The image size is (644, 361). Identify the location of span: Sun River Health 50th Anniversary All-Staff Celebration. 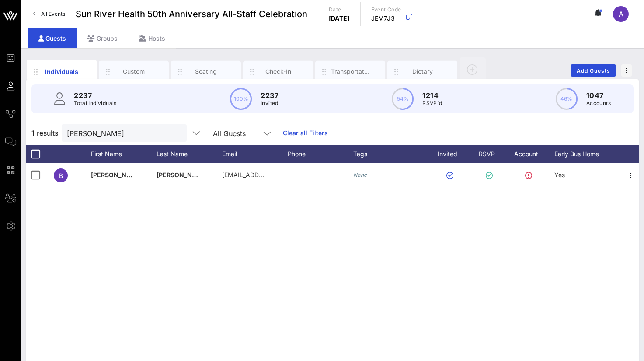
(192, 14).